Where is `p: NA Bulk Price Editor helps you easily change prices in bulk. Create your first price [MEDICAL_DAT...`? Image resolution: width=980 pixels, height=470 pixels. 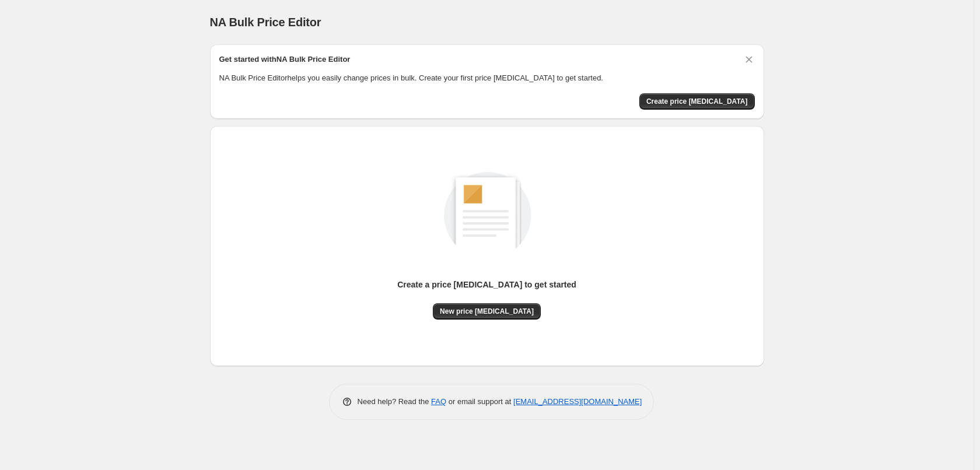 p: NA Bulk Price Editor helps you easily change prices in bulk. Create your first price [MEDICAL_DAT... is located at coordinates (487, 78).